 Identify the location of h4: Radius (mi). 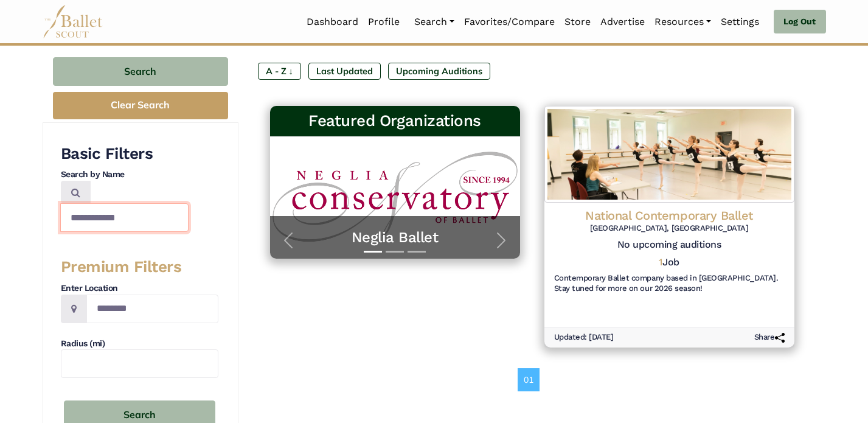
(140, 343).